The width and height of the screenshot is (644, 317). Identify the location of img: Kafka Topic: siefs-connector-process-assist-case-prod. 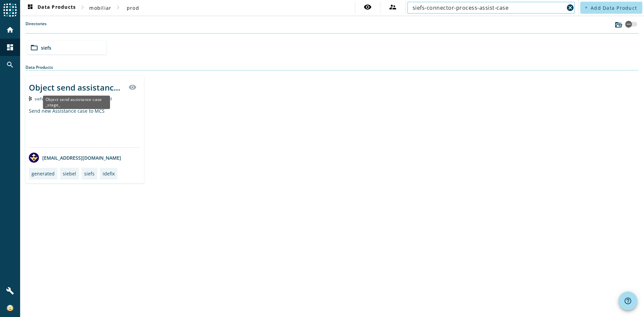
(30, 99).